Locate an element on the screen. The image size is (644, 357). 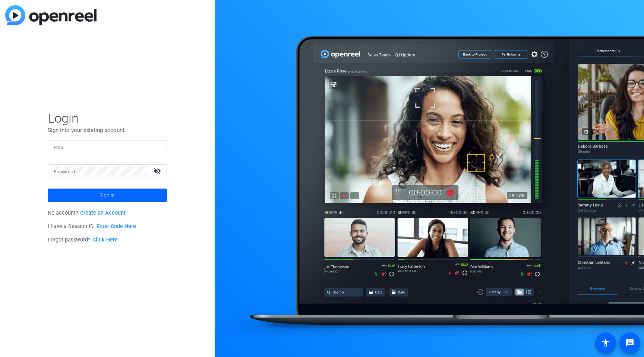
button: Sign in is located at coordinates (107, 196).